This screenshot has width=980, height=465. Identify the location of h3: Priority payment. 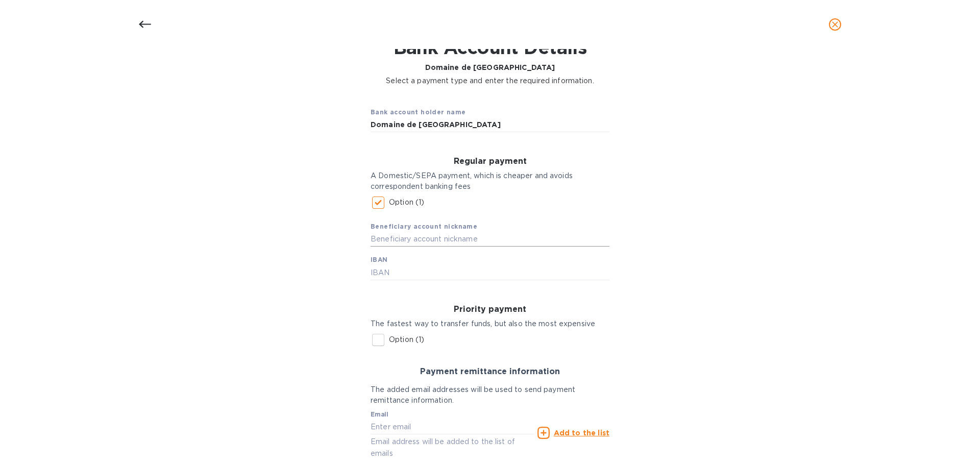
(490, 309).